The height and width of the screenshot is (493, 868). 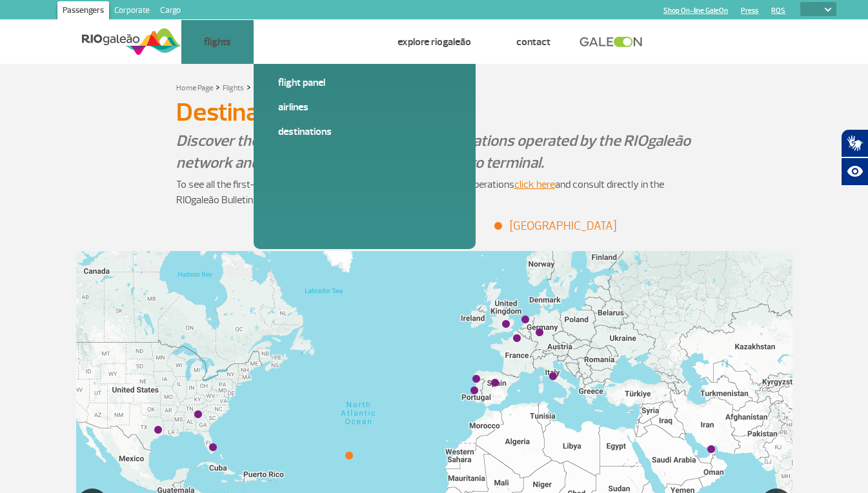 What do you see at coordinates (434, 42) in the screenshot?
I see `a: Explore RIOgaleão` at bounding box center [434, 42].